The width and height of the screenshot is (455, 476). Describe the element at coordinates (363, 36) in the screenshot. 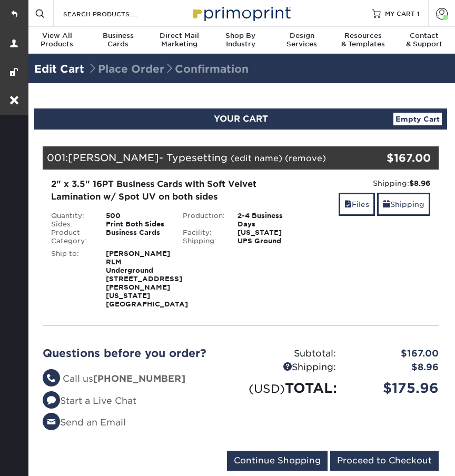

I see `span: Resources` at that location.